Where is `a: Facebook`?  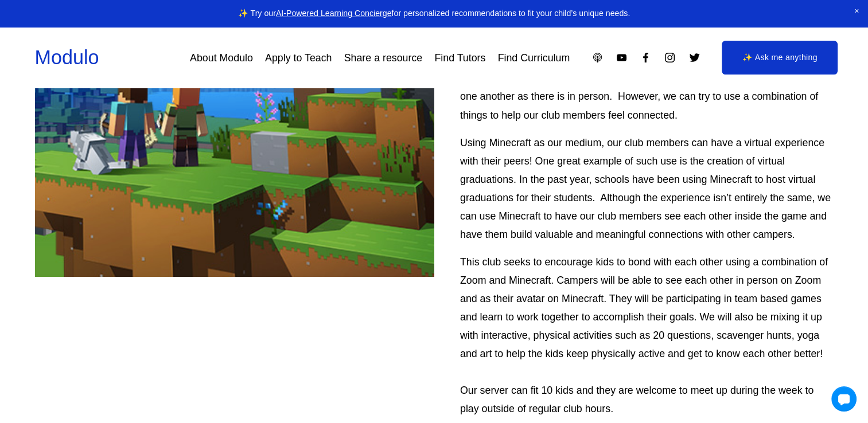 a: Facebook is located at coordinates (645, 57).